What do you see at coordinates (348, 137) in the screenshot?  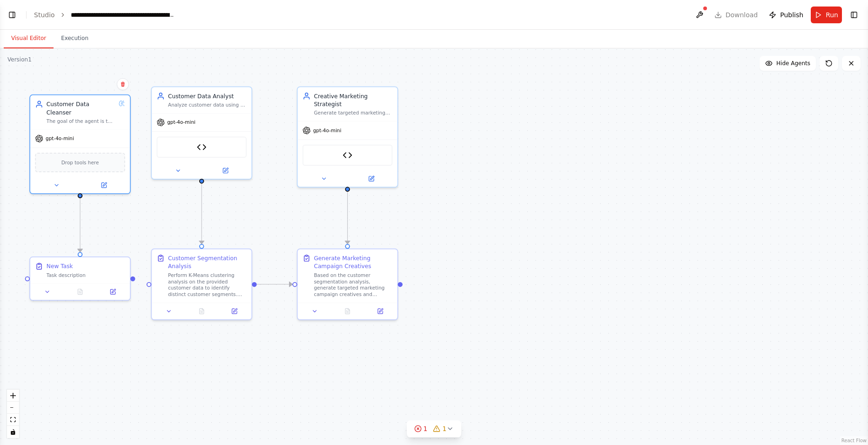 I see `div: Creative Marketing StrategistGenerate targeted marketing campaign creatives and strategies based ...` at bounding box center [348, 137].